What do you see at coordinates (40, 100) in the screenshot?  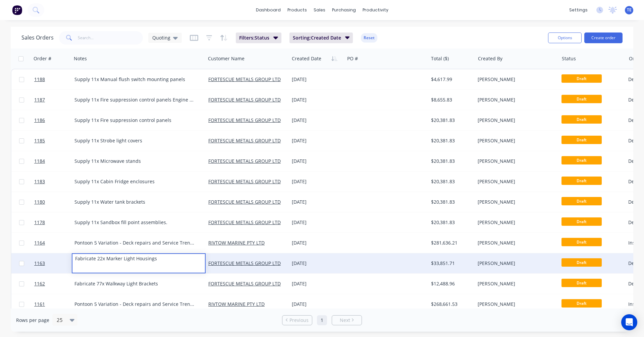 I see `span: 1187` at bounding box center [40, 100].